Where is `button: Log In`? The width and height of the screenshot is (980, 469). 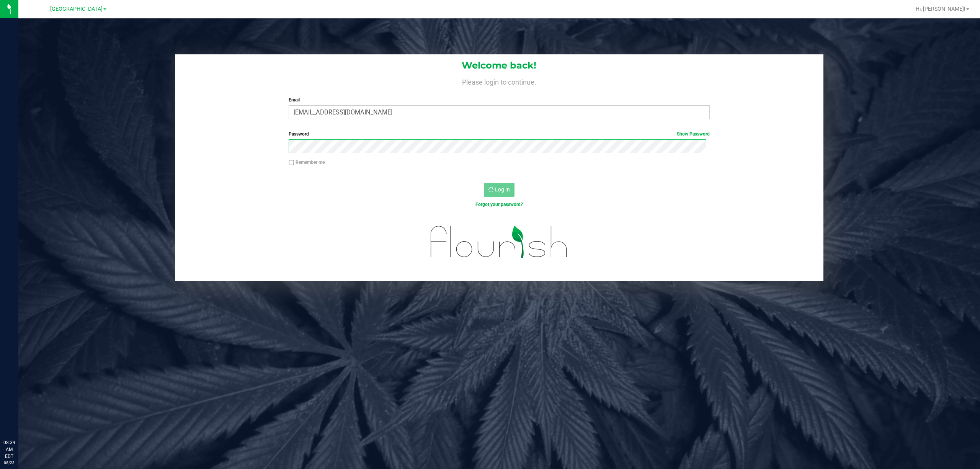 button: Log In is located at coordinates (499, 190).